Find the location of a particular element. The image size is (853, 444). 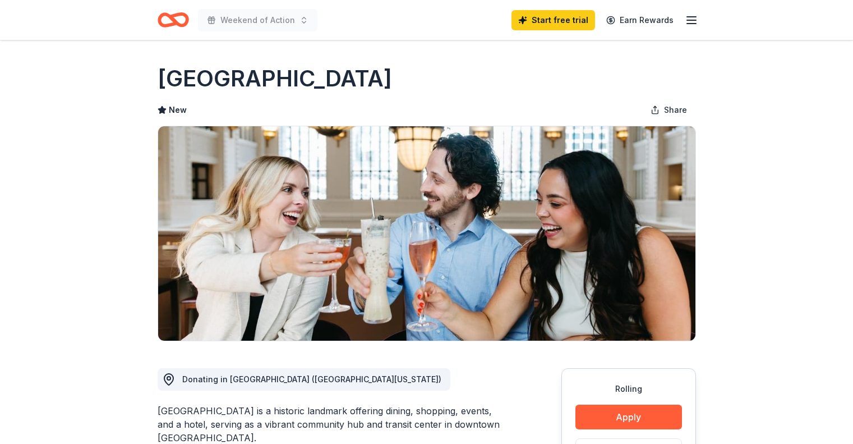

a: Home is located at coordinates (173, 20).